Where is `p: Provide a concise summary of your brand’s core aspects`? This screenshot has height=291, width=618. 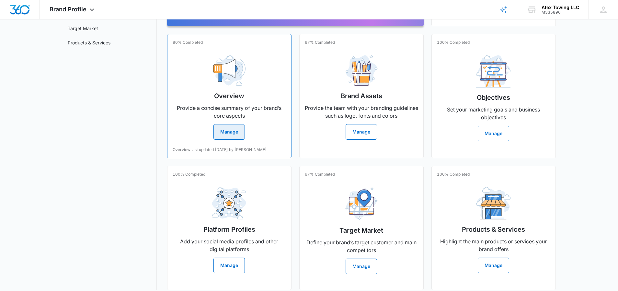
p: Provide a concise summary of your brand’s core aspects is located at coordinates (229, 112).